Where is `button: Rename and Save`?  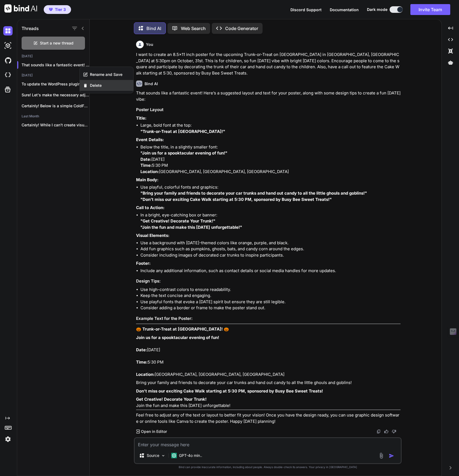 button: Rename and Save is located at coordinates (106, 74).